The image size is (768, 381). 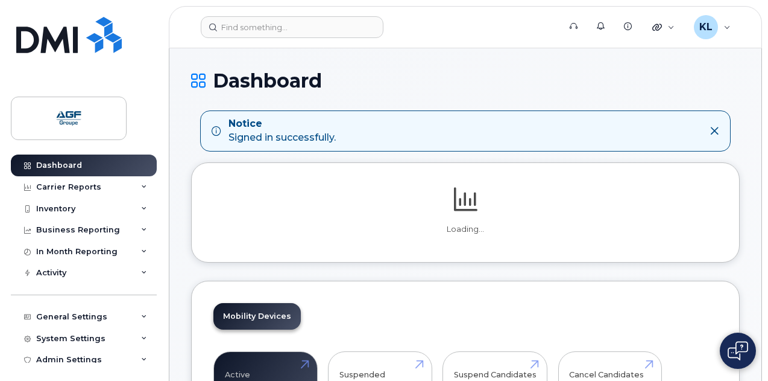 What do you see at coordinates (282, 131) in the screenshot?
I see `div: Signed in successfully.` at bounding box center [282, 131].